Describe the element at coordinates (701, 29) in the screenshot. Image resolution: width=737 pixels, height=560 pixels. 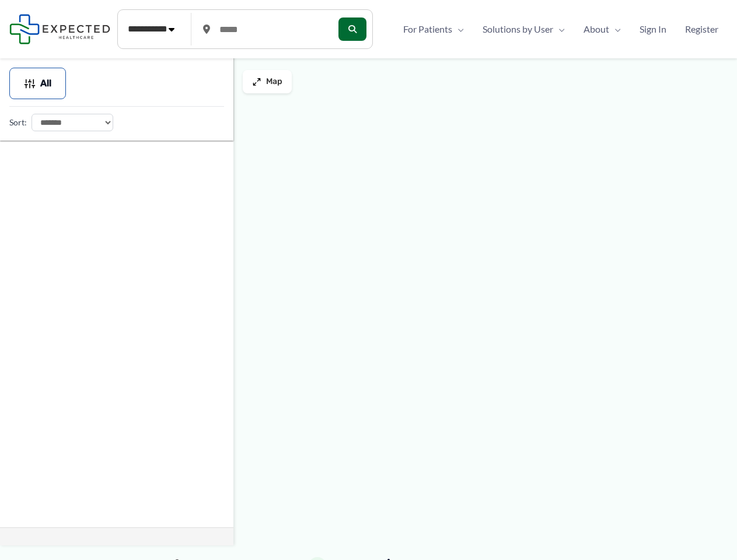
I see `span: Register` at that location.